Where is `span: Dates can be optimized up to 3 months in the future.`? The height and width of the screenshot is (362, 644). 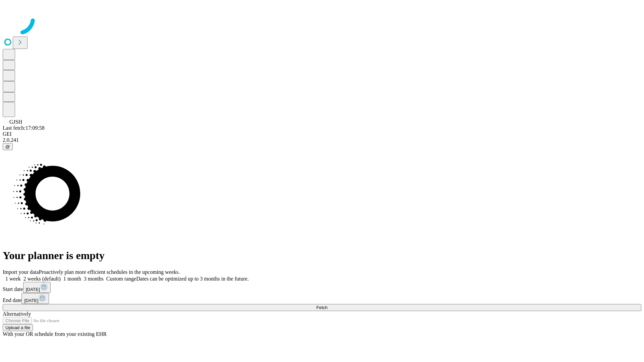
span: Dates can be optimized up to 3 months in the future. is located at coordinates (192, 279).